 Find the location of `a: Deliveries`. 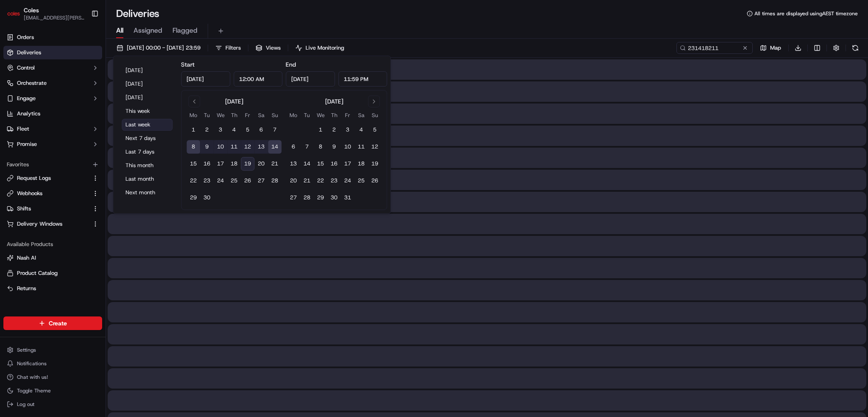

a: Deliveries is located at coordinates (52, 52).